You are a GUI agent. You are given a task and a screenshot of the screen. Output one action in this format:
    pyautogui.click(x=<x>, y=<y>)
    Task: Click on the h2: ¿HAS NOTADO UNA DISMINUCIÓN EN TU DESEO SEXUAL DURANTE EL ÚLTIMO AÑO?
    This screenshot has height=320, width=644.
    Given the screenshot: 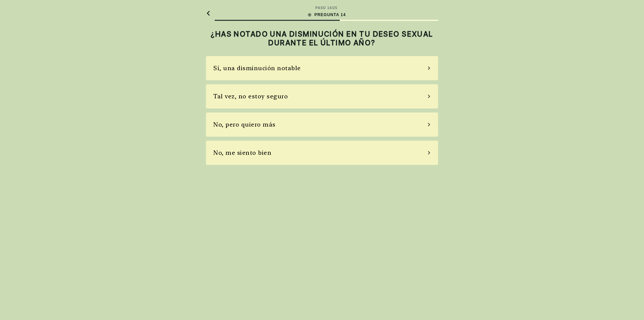 What is the action you would take?
    pyautogui.click(x=322, y=38)
    